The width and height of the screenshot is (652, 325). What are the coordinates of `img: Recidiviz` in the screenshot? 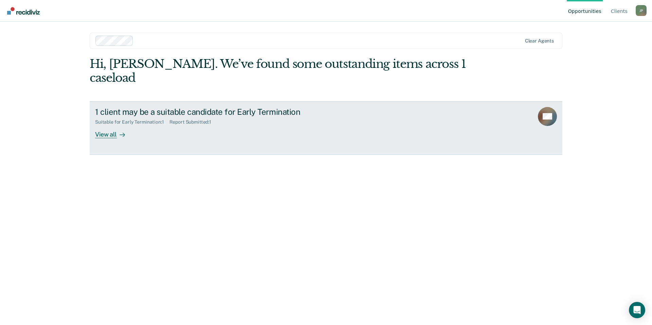 It's located at (23, 11).